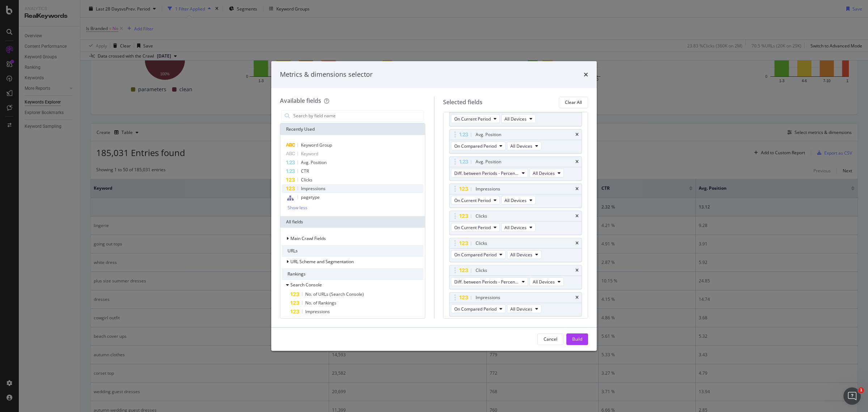 The width and height of the screenshot is (868, 412). Describe the element at coordinates (306, 285) in the screenshot. I see `span: Search Console` at that location.